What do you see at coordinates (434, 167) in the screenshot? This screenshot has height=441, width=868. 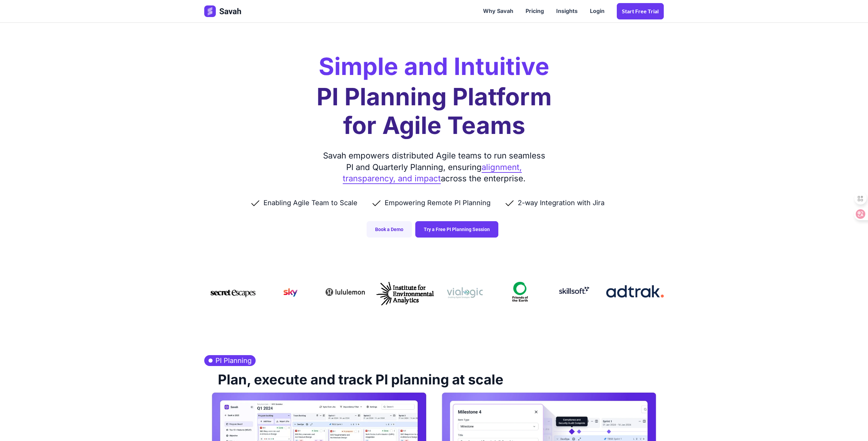 I see `div: Savah empowers distributed Agile teams to run seamless PI and Quarterly Planning, ensuring across...` at bounding box center [434, 167].